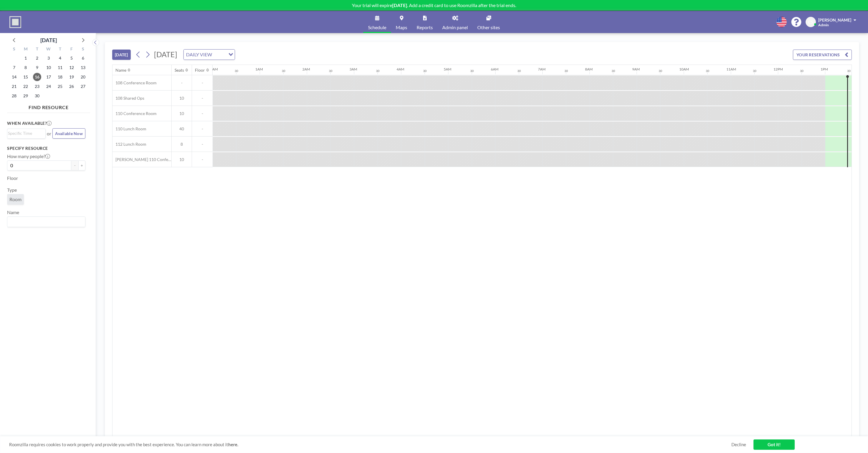 The height and width of the screenshot is (453, 868). What do you see at coordinates (134, 113) in the screenshot?
I see `span: 110 Conference Room` at bounding box center [134, 113].